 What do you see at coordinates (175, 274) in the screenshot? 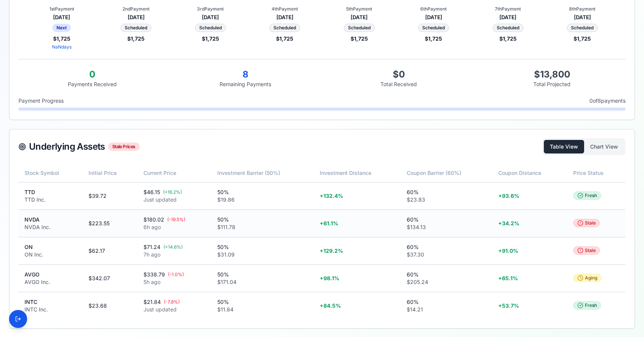
I see `div: $338.79` at bounding box center [175, 274].